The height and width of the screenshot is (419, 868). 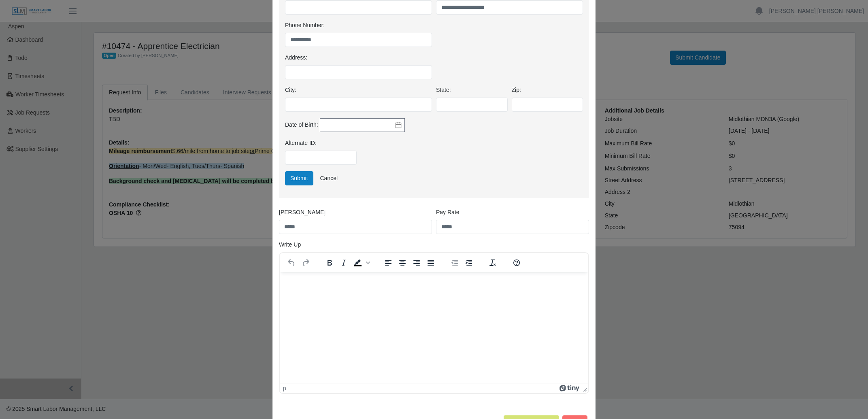 What do you see at coordinates (295, 58) in the screenshot?
I see `label: Address:` at bounding box center [295, 58].